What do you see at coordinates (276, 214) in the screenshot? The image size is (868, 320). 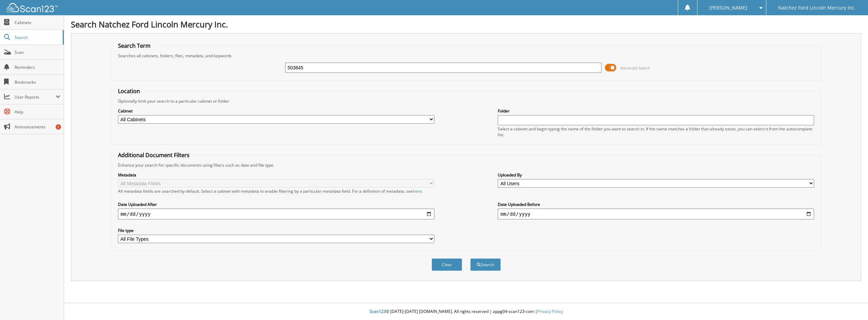 I see `input: start` at bounding box center [276, 214].